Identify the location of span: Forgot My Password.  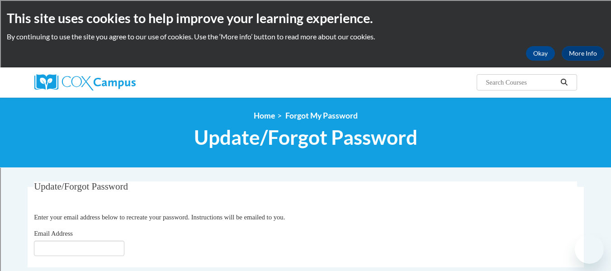
(321, 115).